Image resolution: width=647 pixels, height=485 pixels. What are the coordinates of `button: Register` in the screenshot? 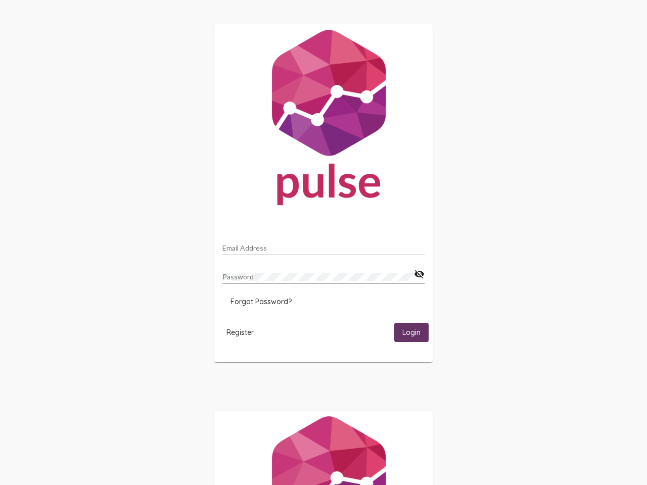 It's located at (240, 332).